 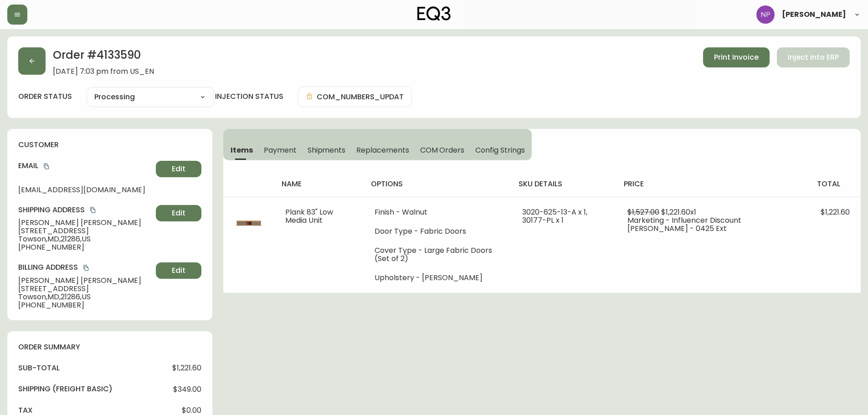 I want to click on span: Items, so click(x=242, y=150).